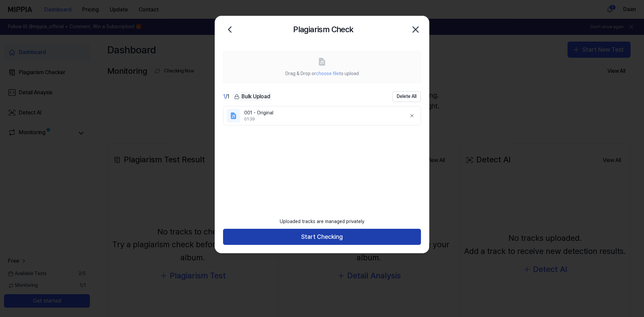  I want to click on span: Drag & Drop or to upload, so click(322, 74).